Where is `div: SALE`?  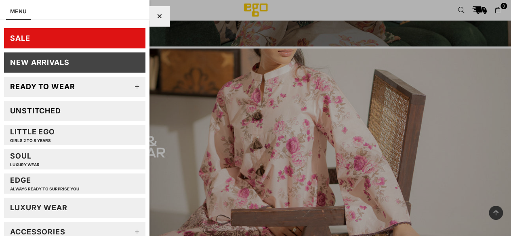 div: SALE is located at coordinates (20, 38).